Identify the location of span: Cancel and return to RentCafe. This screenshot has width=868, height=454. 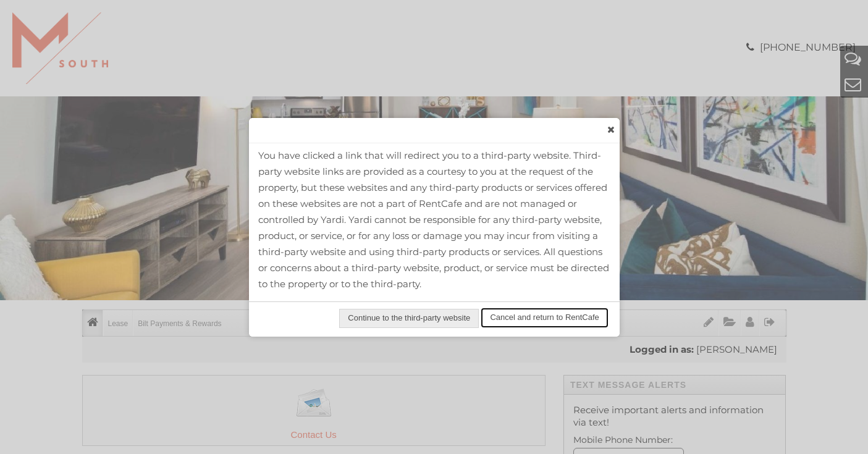
(545, 318).